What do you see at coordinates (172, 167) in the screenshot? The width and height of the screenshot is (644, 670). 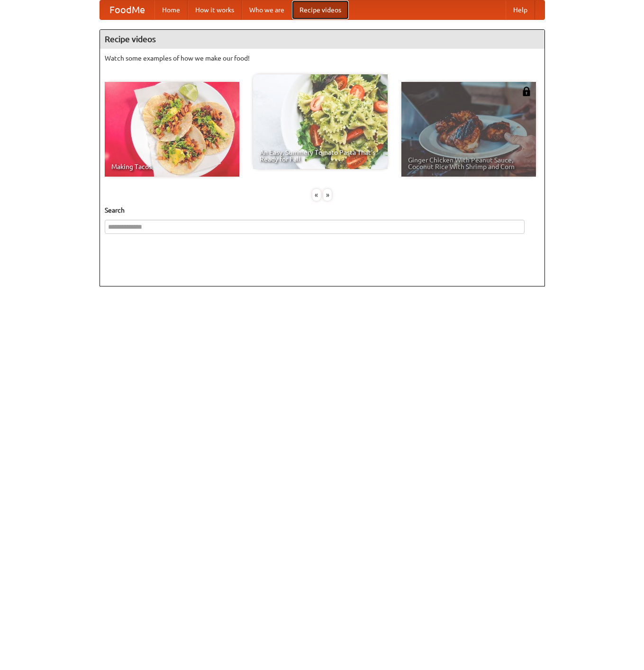 I see `span: Making Tacos` at bounding box center [172, 167].